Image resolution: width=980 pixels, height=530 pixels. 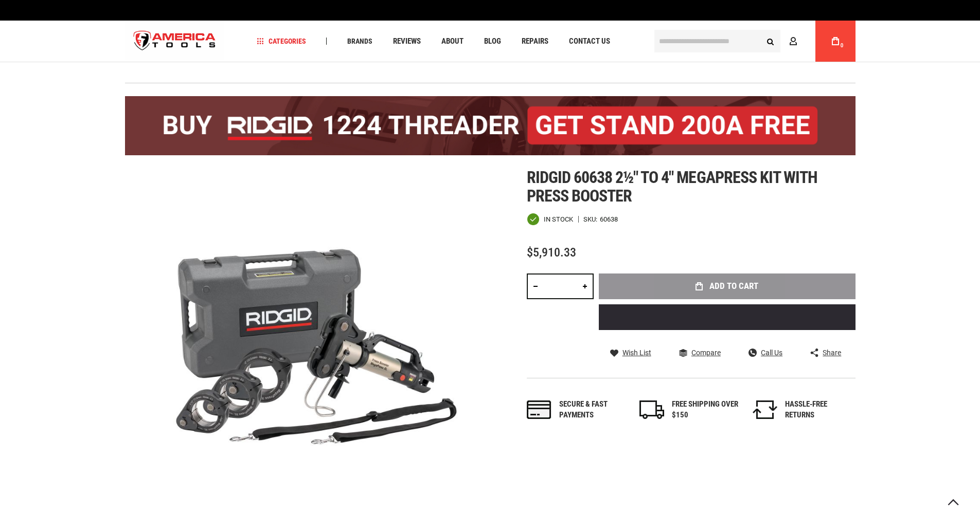 What do you see at coordinates (590, 41) in the screenshot?
I see `a: Contact Us` at bounding box center [590, 41].